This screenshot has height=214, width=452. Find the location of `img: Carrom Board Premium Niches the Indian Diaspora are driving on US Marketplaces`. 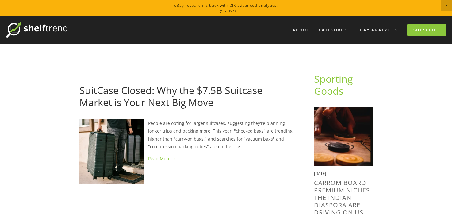

img: Carrom Board Premium Niches the Indian Diaspora are driving on US Marketplaces is located at coordinates (343, 136).